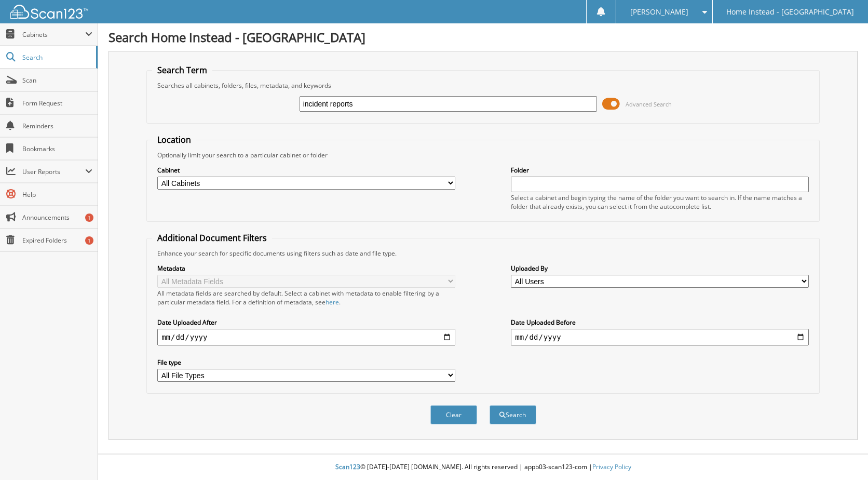  I want to click on label: Cabinet, so click(307, 170).